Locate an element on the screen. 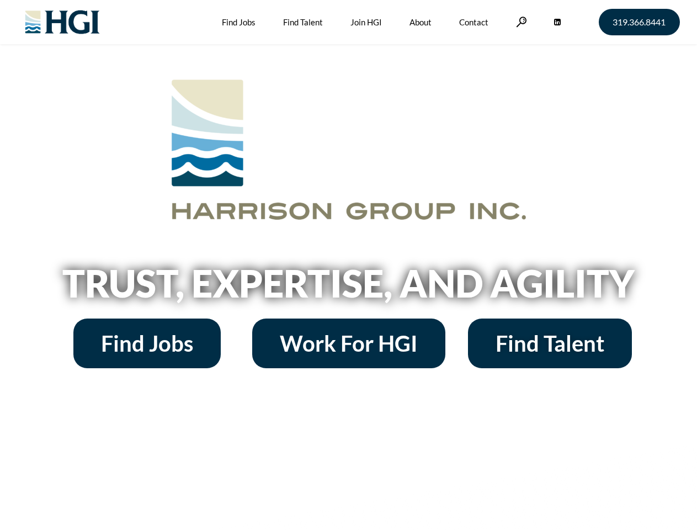  span: Find Jobs is located at coordinates (147, 343).